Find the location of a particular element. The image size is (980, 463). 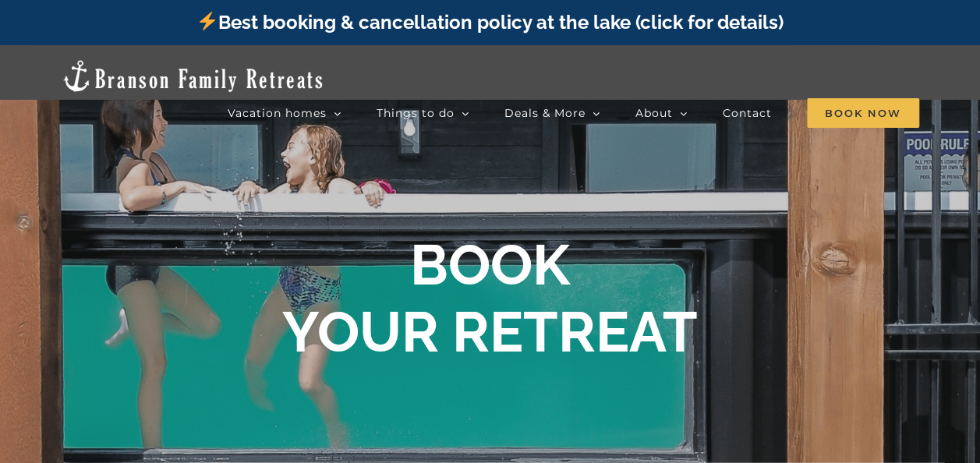

a: Best booking & cancellation policy at the lake (click for details) is located at coordinates (490, 21).